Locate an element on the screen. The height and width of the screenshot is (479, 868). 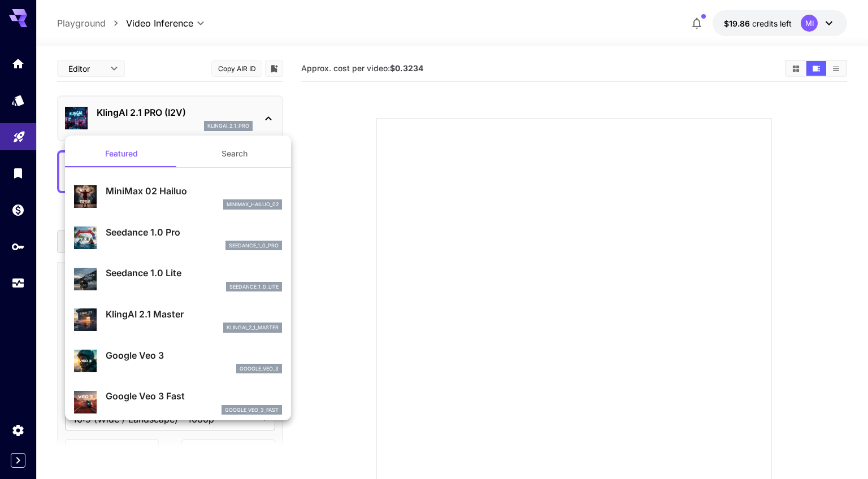
p: klingai_2_1_master is located at coordinates (253, 327).